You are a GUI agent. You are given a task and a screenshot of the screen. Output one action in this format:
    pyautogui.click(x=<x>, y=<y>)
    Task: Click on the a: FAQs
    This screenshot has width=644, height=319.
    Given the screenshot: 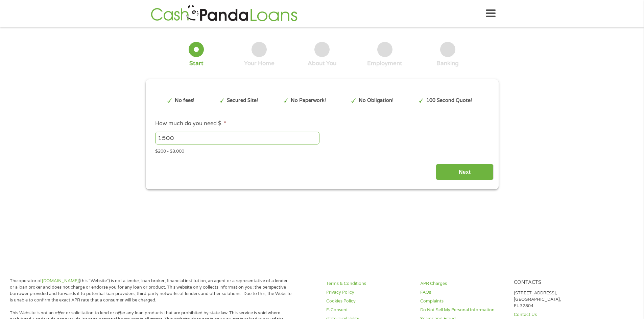 What is the action you would take?
    pyautogui.click(x=463, y=292)
    